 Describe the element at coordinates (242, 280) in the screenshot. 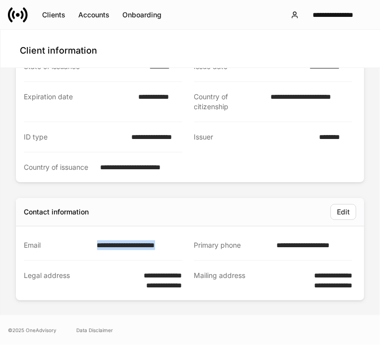

I see `div: Mailing address` at that location.